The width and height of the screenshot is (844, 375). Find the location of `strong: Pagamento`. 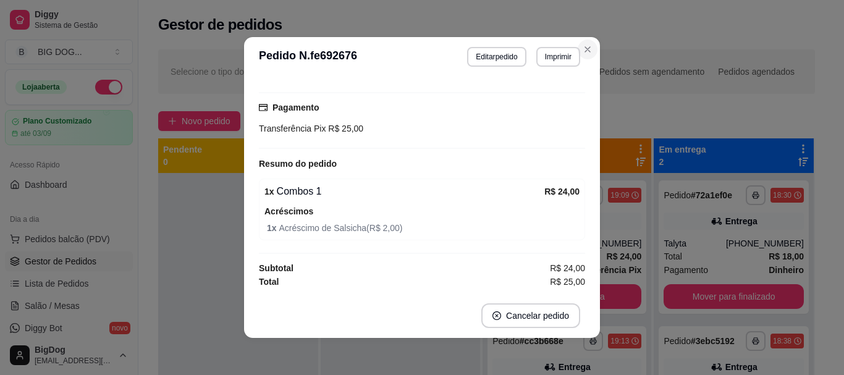

strong: Pagamento is located at coordinates (295, 107).